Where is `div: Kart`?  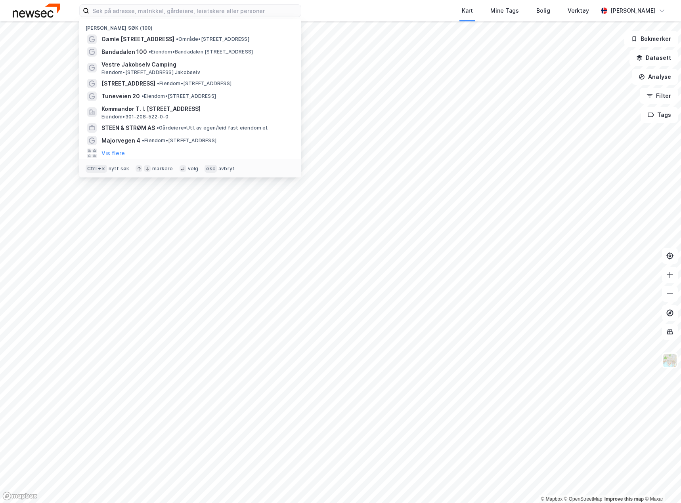 div: Kart is located at coordinates (467, 11).